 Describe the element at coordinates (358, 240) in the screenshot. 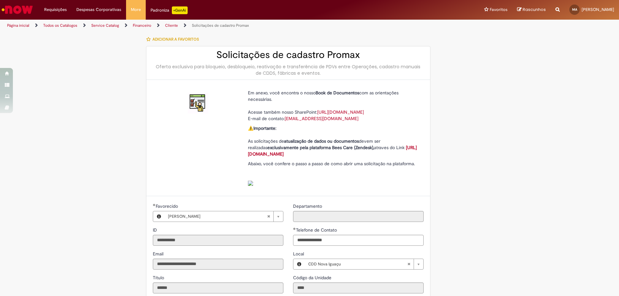

I see `input: Telefone de Contato` at that location.